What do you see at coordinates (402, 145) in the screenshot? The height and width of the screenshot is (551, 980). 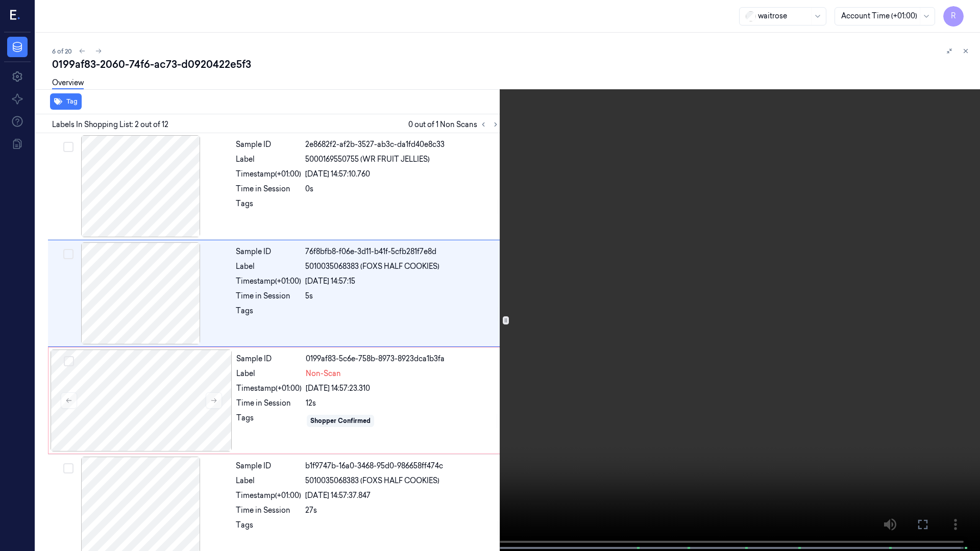 I see `div: 2e8682f2-af2b-3527-ab3c-da1fd40e8c33` at bounding box center [402, 145].